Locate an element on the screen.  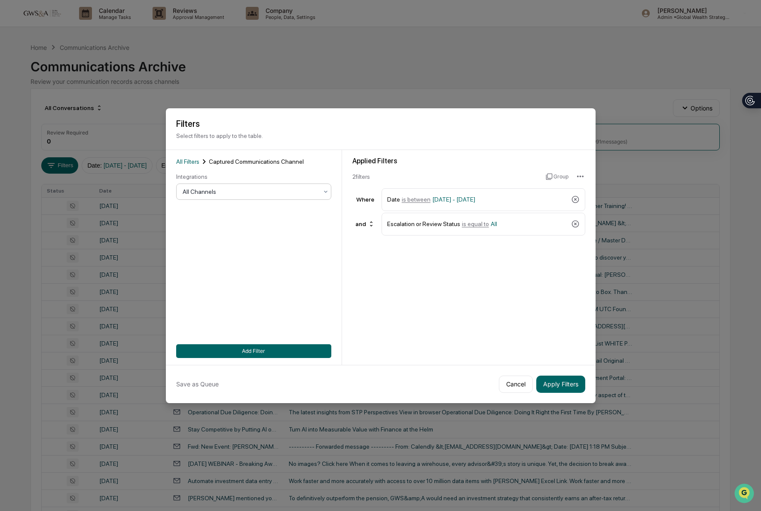
img: f2157a4c-a0d3-4daa-907e-bb6f0de503a5-1751232295721 is located at coordinates (11, 11).